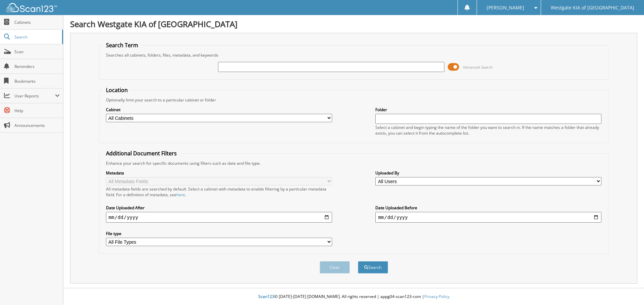  Describe the element at coordinates (37, 52) in the screenshot. I see `span: Scan` at that location.